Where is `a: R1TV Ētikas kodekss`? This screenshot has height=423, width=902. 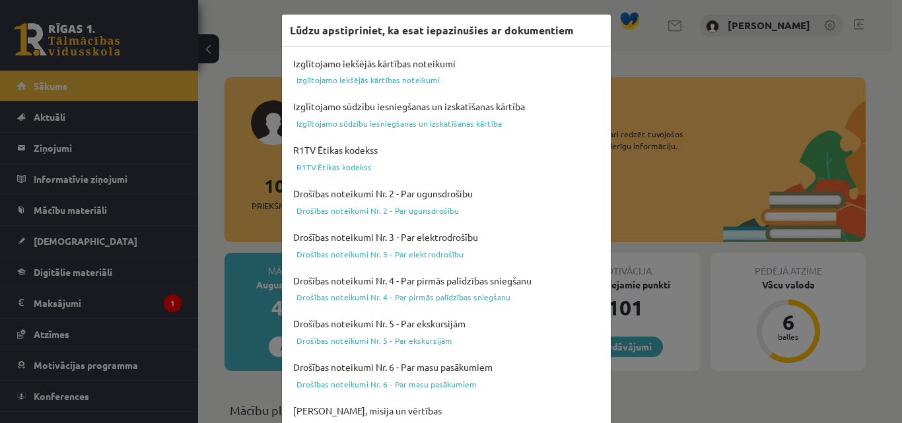
a: R1TV Ētikas kodekss is located at coordinates (447, 167).